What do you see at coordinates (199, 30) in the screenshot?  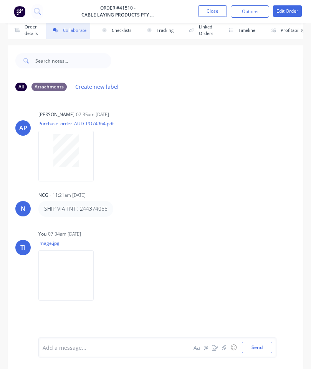 I see `button: Linked Orders` at bounding box center [199, 30].